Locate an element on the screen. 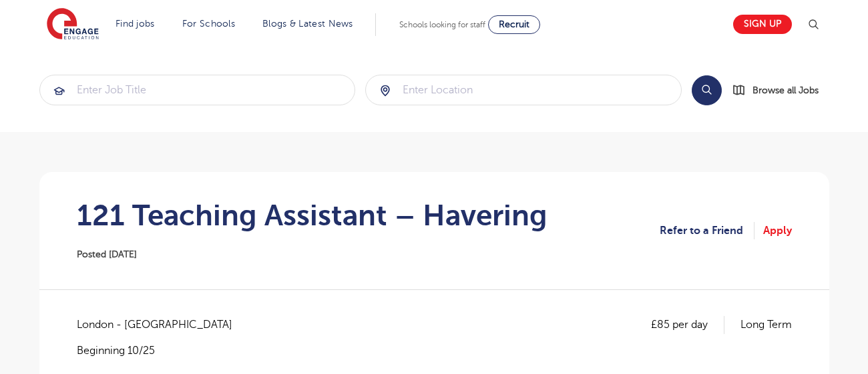 This screenshot has width=868, height=374. a: Blogs & Latest News is located at coordinates (308, 24).